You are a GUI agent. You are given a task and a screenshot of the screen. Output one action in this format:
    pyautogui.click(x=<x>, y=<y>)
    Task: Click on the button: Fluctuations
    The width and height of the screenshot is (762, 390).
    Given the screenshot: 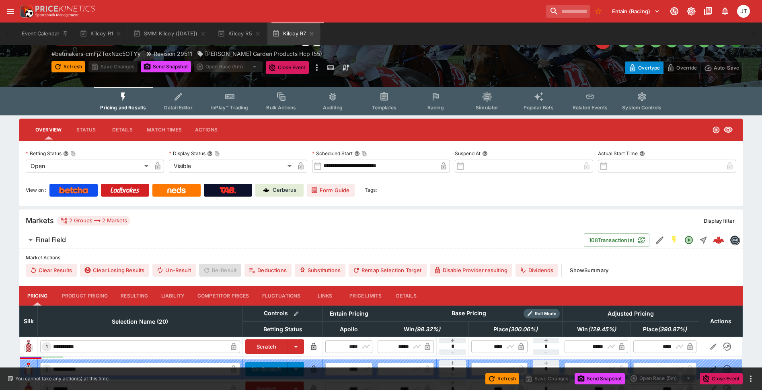 What is the action you would take?
    pyautogui.click(x=282, y=296)
    